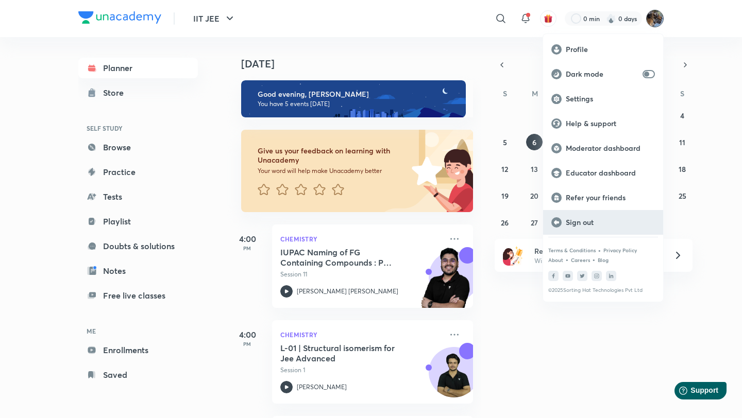  What do you see at coordinates (603, 198) in the screenshot?
I see `a: Refer your friends` at bounding box center [603, 198].